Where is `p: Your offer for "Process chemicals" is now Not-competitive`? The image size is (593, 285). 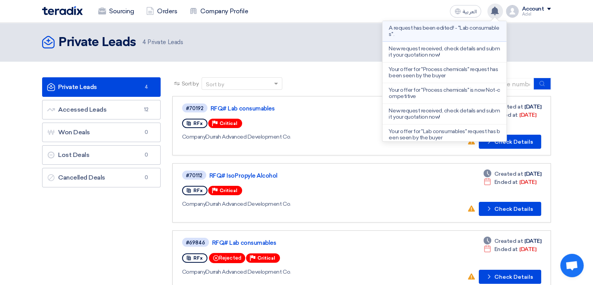 p: Your offer for "Process chemicals" is now Not-competitive is located at coordinates (445, 93).